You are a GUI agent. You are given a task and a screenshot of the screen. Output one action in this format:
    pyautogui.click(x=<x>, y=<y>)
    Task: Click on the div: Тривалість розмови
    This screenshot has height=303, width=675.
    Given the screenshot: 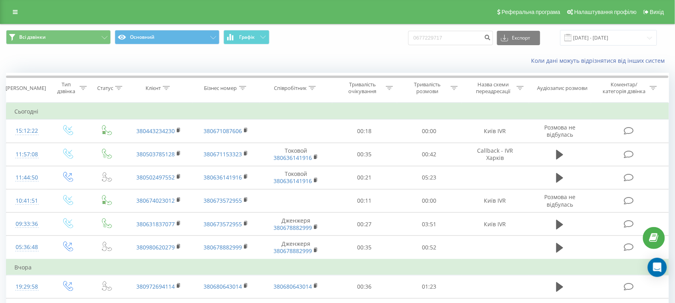 What is the action you would take?
    pyautogui.click(x=427, y=88)
    